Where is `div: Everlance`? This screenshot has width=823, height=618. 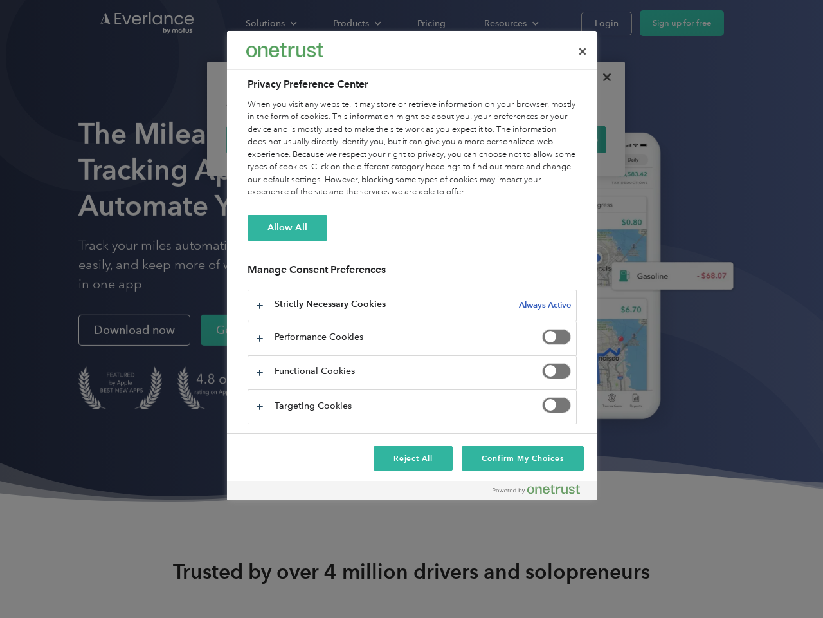
div: Everlance is located at coordinates (285, 50).